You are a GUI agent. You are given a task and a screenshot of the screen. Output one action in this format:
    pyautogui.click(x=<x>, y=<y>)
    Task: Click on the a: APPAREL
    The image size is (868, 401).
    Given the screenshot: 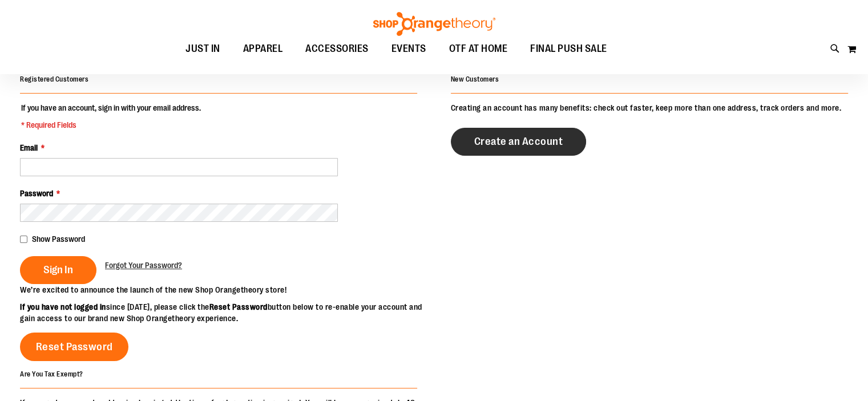 What is the action you would take?
    pyautogui.click(x=263, y=49)
    